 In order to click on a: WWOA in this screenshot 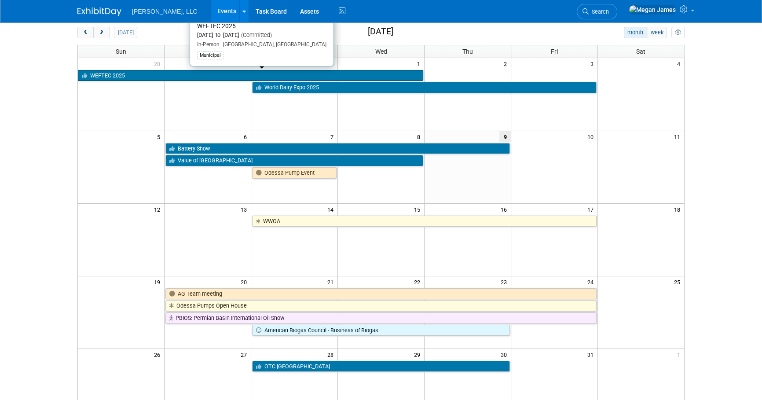, I will do `click(424, 221)`.